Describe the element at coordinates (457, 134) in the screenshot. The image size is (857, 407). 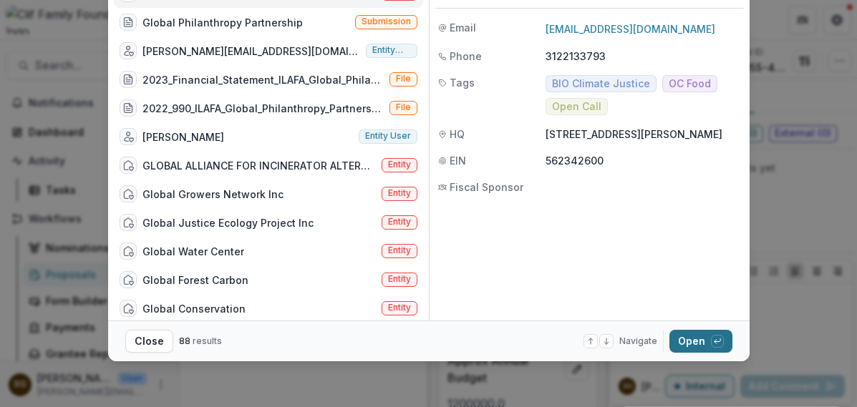
I see `span: HQ` at that location.